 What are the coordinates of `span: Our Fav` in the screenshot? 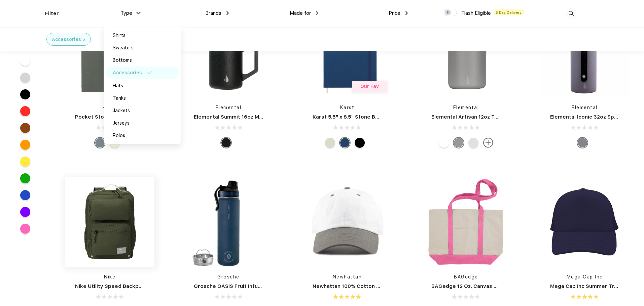 It's located at (369, 87).